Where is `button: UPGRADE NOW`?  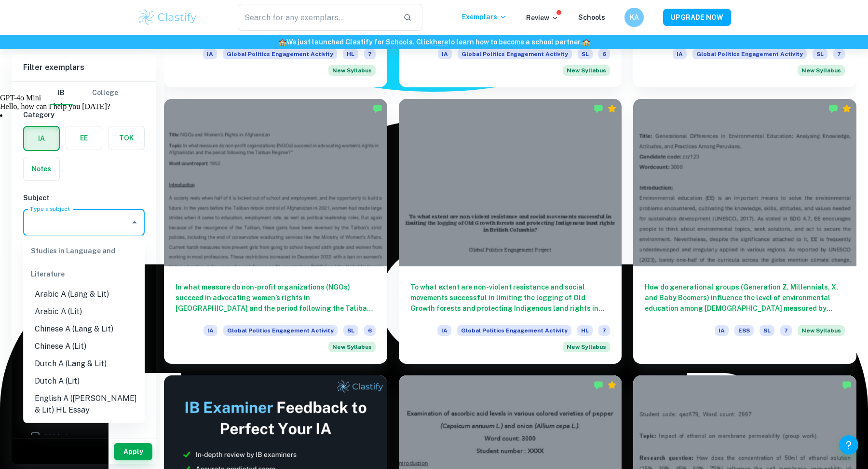
button: UPGRADE NOW is located at coordinates (696, 18).